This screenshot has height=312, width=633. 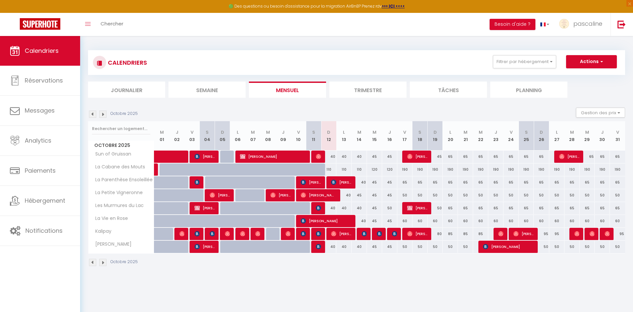 What do you see at coordinates (587, 135) in the screenshot?
I see `th: 29` at bounding box center [587, 135].